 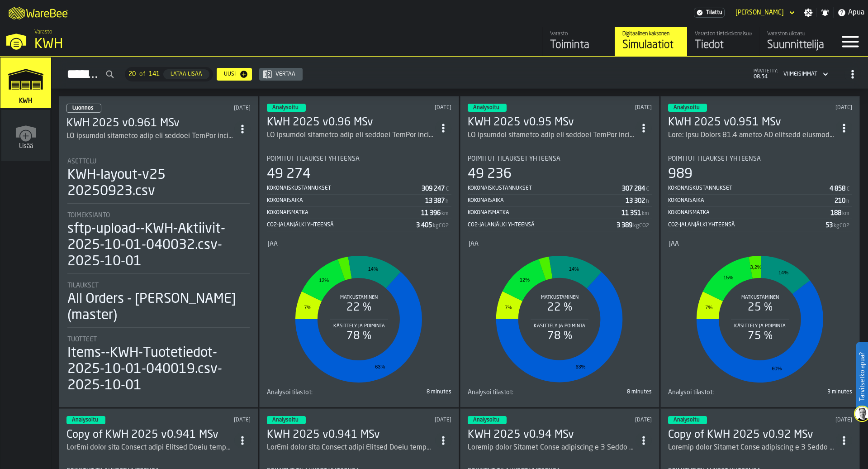 I want to click on label: button-toggle-Valikko, so click(x=850, y=42).